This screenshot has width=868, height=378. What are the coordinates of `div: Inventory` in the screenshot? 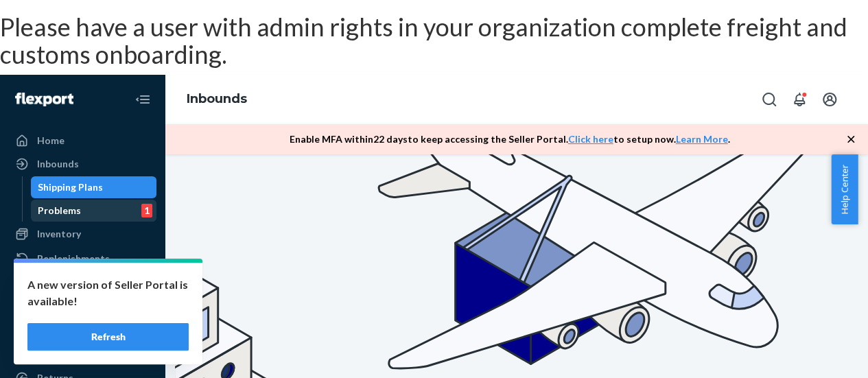 It's located at (59, 234).